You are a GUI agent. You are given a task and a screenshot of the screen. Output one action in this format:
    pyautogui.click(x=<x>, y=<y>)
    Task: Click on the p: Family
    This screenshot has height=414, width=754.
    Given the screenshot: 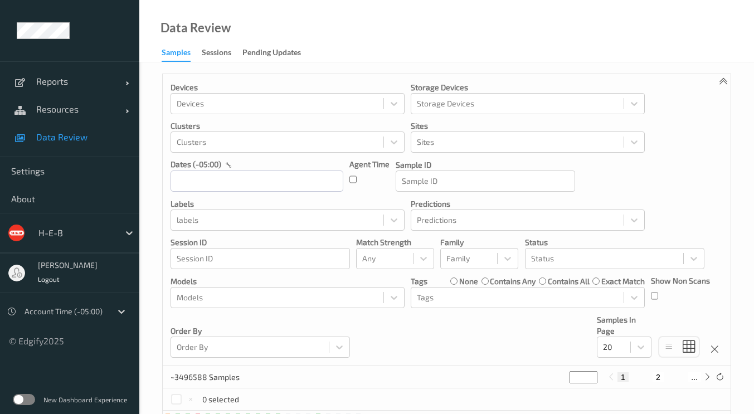 What is the action you would take?
    pyautogui.click(x=480, y=243)
    